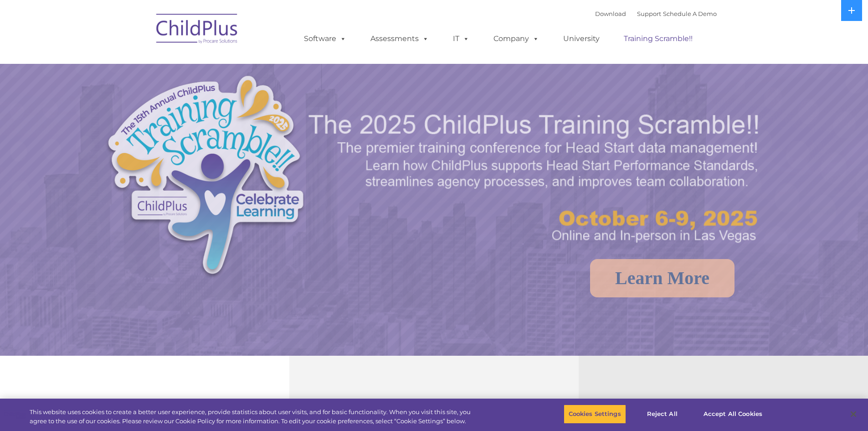  What do you see at coordinates (517, 39) in the screenshot?
I see `a: Company` at bounding box center [517, 39].